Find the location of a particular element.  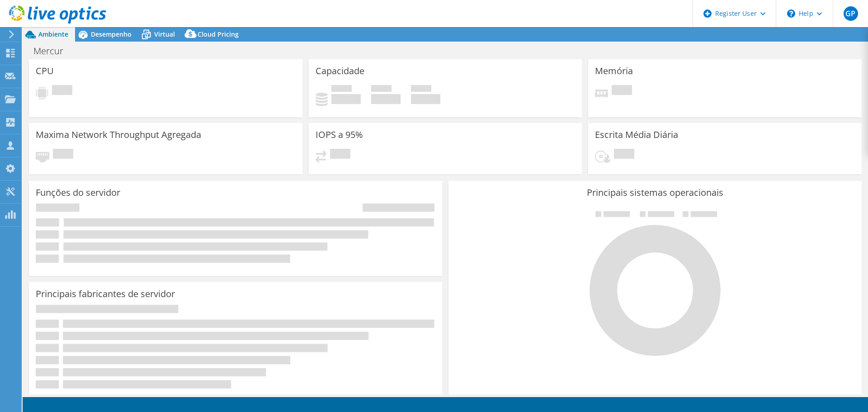

h3: Escrita Média Diária is located at coordinates (636, 135).